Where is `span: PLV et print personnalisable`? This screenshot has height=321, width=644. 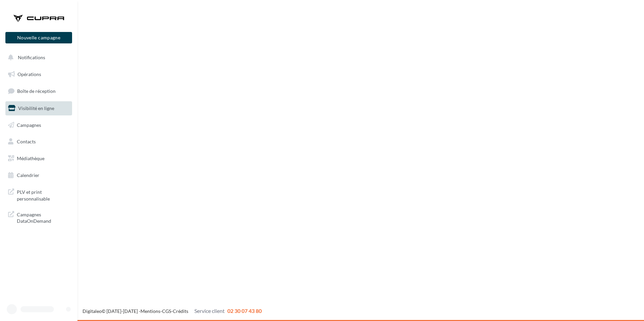 span: PLV et print personnalisable is located at coordinates (43, 195).